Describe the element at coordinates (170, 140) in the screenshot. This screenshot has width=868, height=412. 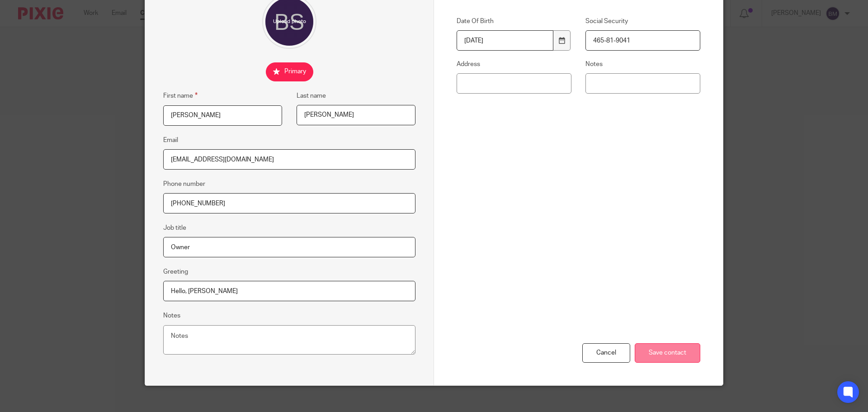
I see `label: Email` at that location.